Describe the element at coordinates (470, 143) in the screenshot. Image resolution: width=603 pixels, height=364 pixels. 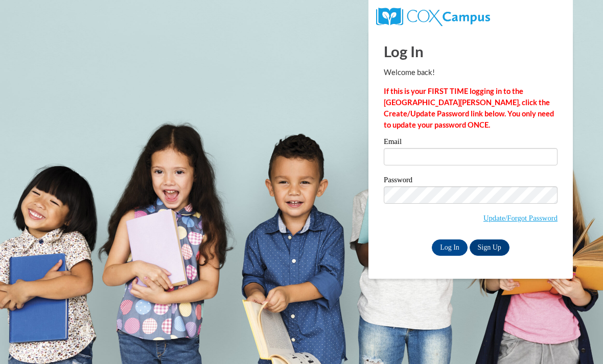
I see `label: Email` at that location.